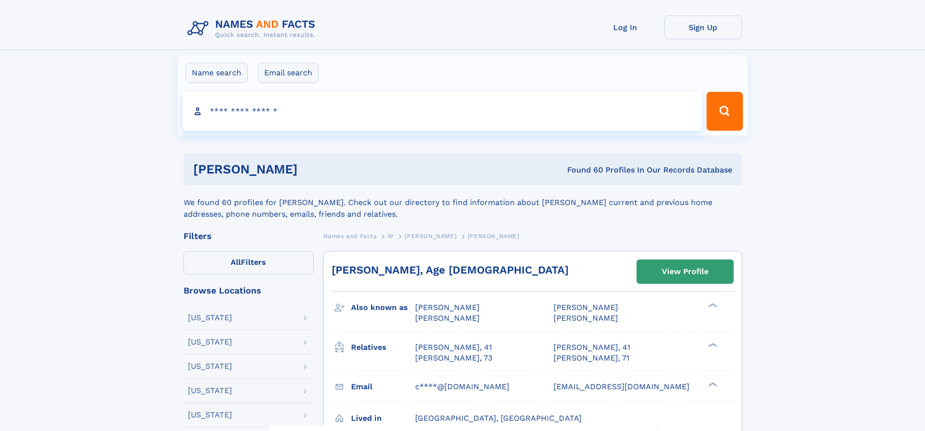  What do you see at coordinates (685, 271) in the screenshot?
I see `a: View Profile` at bounding box center [685, 271].